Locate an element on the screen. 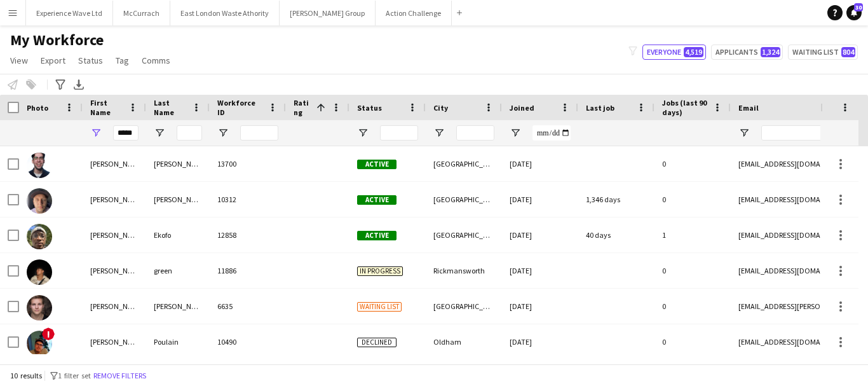 The height and width of the screenshot is (386, 868). button: Experience Wave Ltd is located at coordinates (69, 13).